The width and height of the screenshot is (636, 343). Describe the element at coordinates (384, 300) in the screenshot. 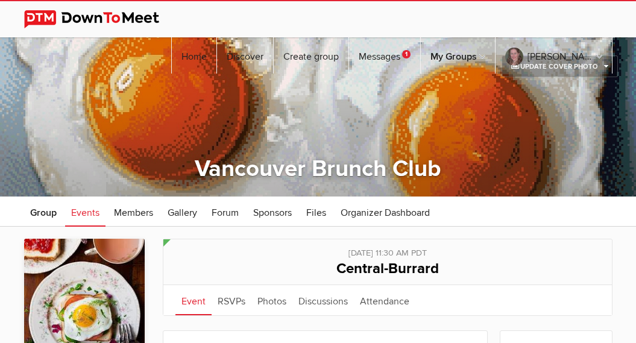

I see `a: Attendance` at that location.